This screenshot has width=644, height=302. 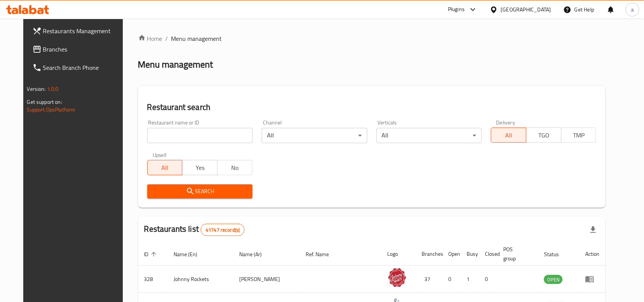 I want to click on button: Search, so click(x=200, y=191).